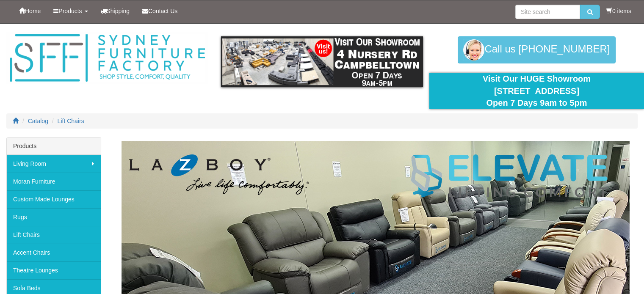 This screenshot has height=294, width=644. I want to click on img: Sydney Furniture Factory, so click(107, 58).